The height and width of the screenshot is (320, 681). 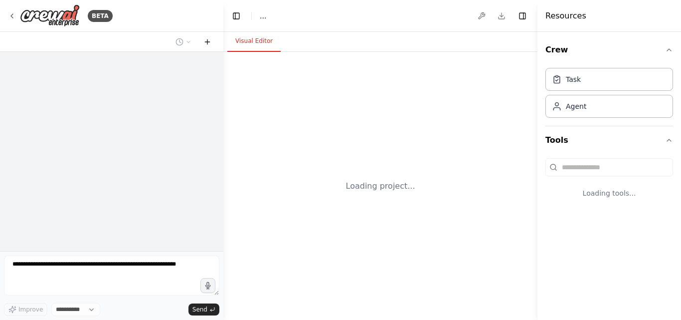 I want to click on span: Send, so click(x=200, y=309).